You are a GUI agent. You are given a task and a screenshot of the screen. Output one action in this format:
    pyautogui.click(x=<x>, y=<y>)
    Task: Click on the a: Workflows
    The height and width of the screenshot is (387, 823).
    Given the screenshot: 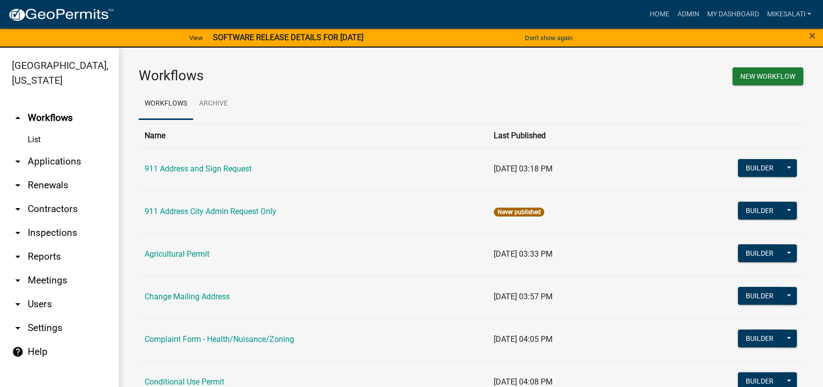 What is the action you would take?
    pyautogui.click(x=166, y=104)
    